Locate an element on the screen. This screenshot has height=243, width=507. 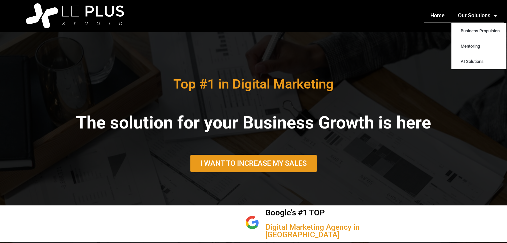
ul: Our Solutions is located at coordinates (478, 46).